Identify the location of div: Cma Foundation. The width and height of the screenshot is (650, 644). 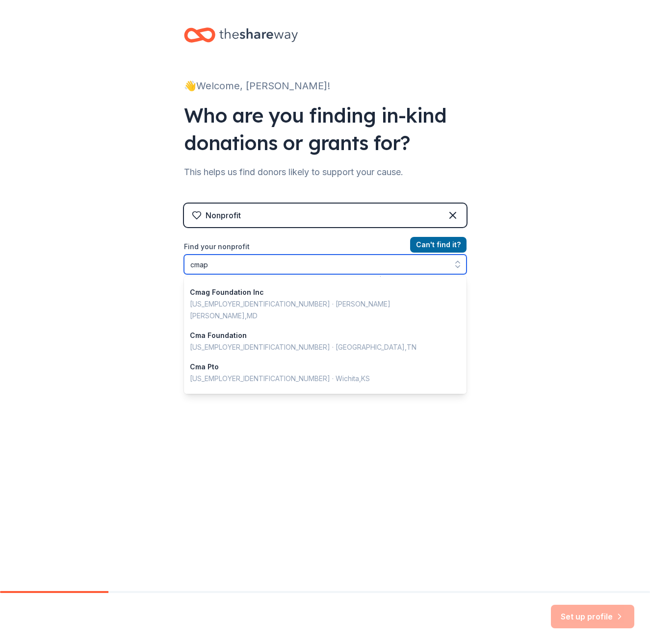
(319, 335).